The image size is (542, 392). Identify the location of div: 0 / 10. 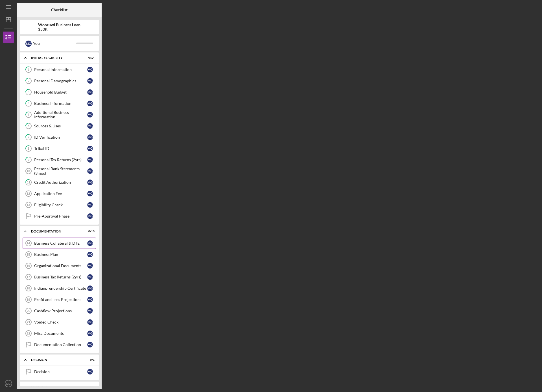
(89, 232).